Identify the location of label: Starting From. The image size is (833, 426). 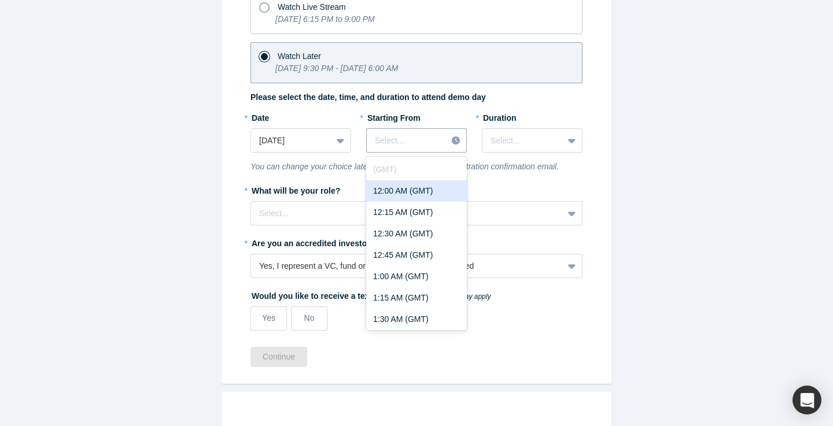
(393, 116).